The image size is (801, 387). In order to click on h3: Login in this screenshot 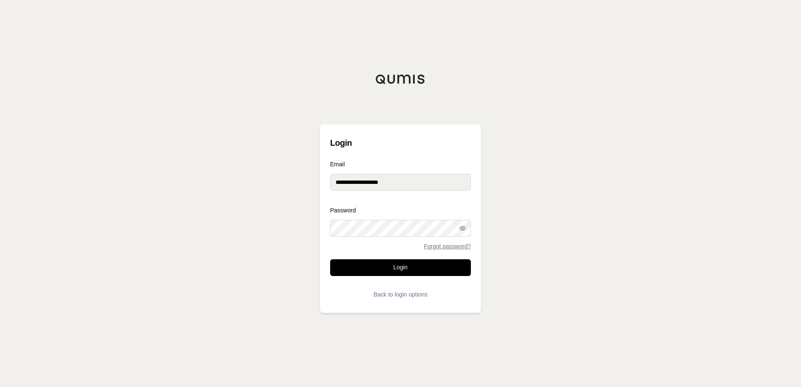, I will do `click(400, 143)`.